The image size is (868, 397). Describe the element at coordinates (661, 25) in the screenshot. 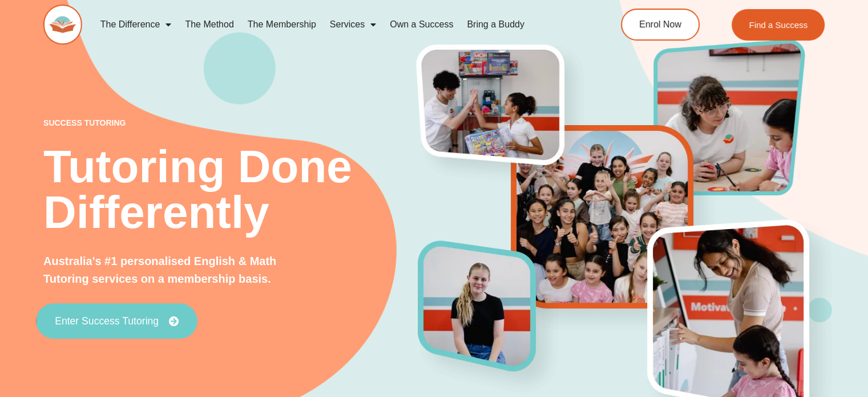

I see `span: Enrol Now` at that location.